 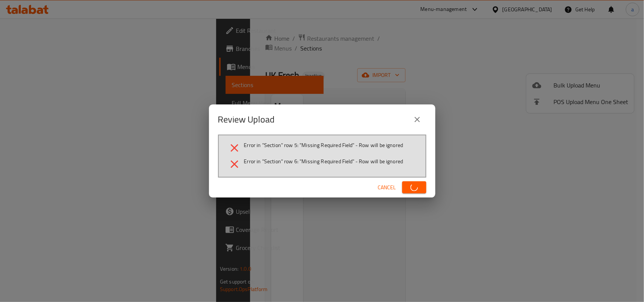 I want to click on span: Error in "Section" row 5: "Missing Required Field" - Row will be ignored, so click(x=324, y=145).